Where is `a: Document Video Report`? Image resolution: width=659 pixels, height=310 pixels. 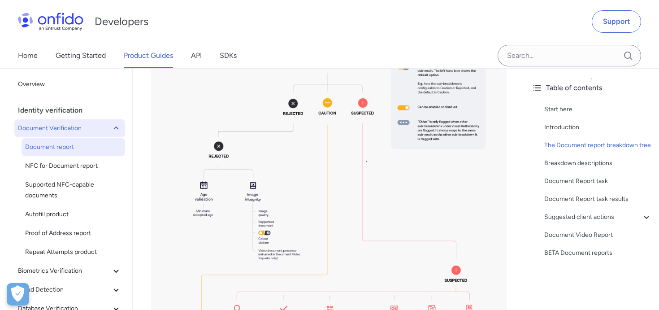
a: Document Video Report is located at coordinates (598, 235).